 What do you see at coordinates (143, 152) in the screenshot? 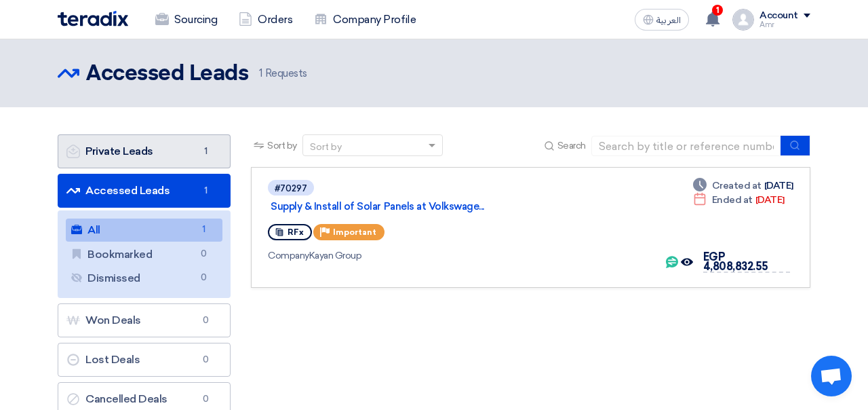
I see `a: Private Leads1` at bounding box center [143, 152].